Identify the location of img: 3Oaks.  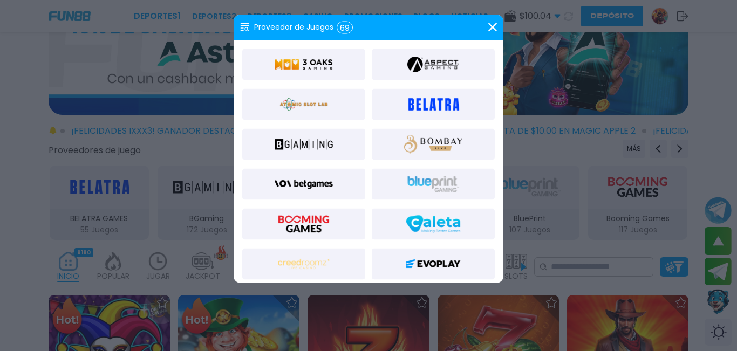
(304, 64).